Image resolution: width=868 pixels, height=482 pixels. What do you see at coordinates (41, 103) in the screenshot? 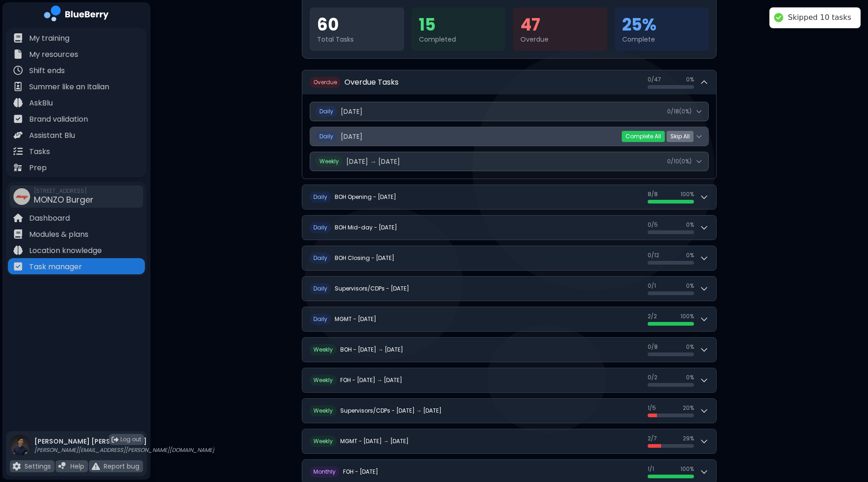
I see `p: AskBlu` at bounding box center [41, 103].